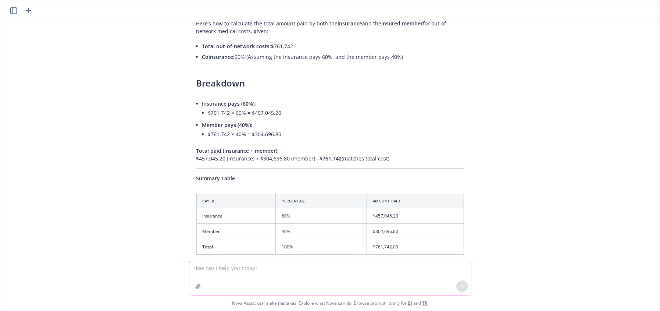 The width and height of the screenshot is (660, 311). I want to click on p: Here’s how to calculate the total amount paid by both the and the for out-of-network medical cost..., so click(330, 27).